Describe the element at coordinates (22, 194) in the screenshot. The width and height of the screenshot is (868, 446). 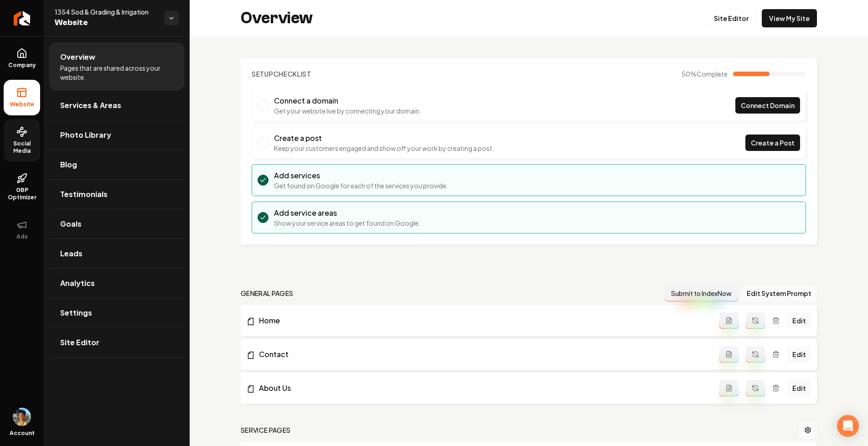
I see `span: GBP Optimizer` at that location.